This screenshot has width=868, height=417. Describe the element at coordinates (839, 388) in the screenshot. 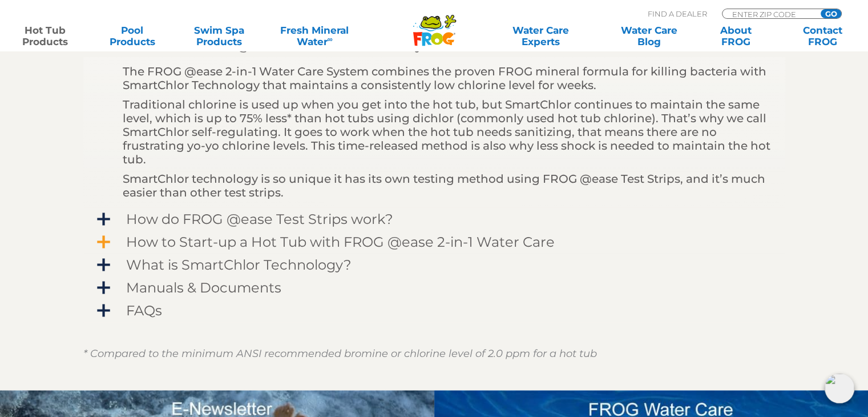

I see `img: openIcon` at that location.